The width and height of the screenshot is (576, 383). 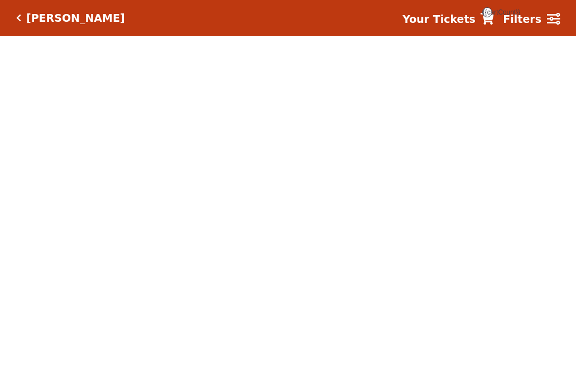 What do you see at coordinates (532, 19) in the screenshot?
I see `a: Filters` at bounding box center [532, 19].